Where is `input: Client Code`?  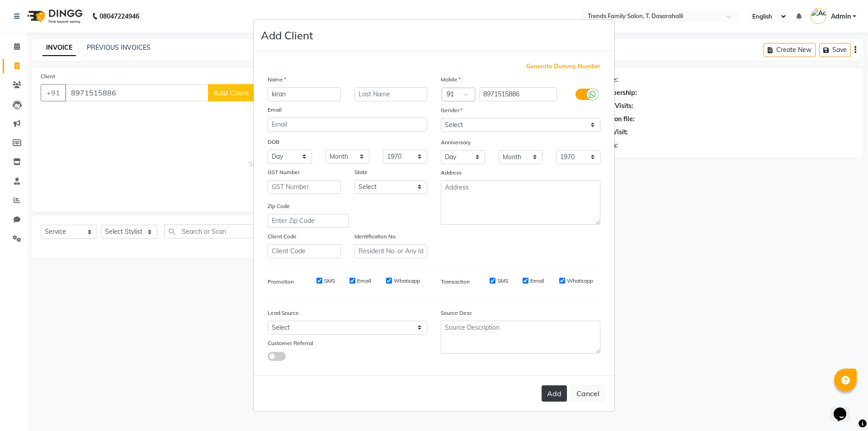 input: Client Code is located at coordinates (304, 251).